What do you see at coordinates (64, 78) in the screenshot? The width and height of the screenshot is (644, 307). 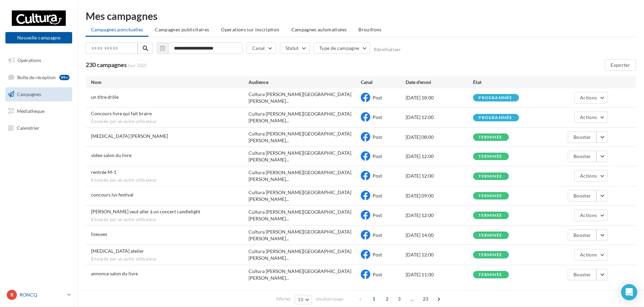 I see `div: 99+` at bounding box center [64, 78].